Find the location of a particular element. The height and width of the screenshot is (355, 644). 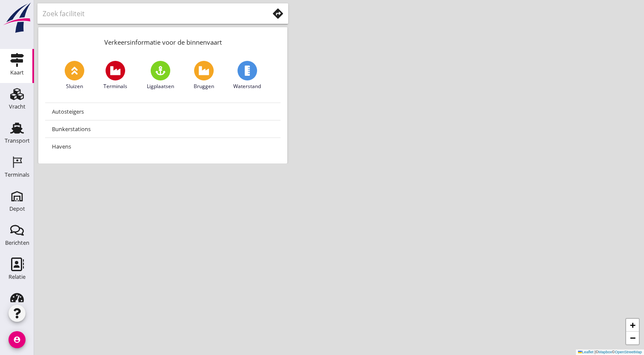

a: Zoom out is located at coordinates (633, 338).